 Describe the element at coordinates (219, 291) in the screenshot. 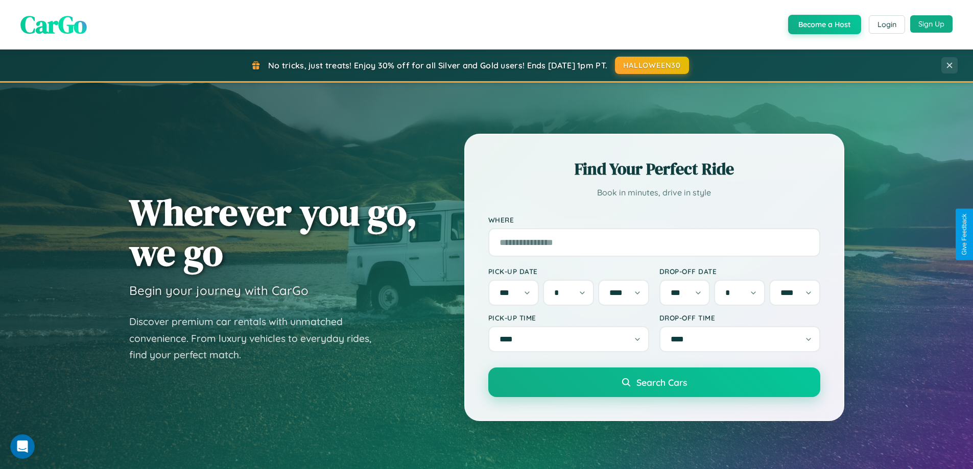

I see `h3: Begin your journey with CarGo` at that location.